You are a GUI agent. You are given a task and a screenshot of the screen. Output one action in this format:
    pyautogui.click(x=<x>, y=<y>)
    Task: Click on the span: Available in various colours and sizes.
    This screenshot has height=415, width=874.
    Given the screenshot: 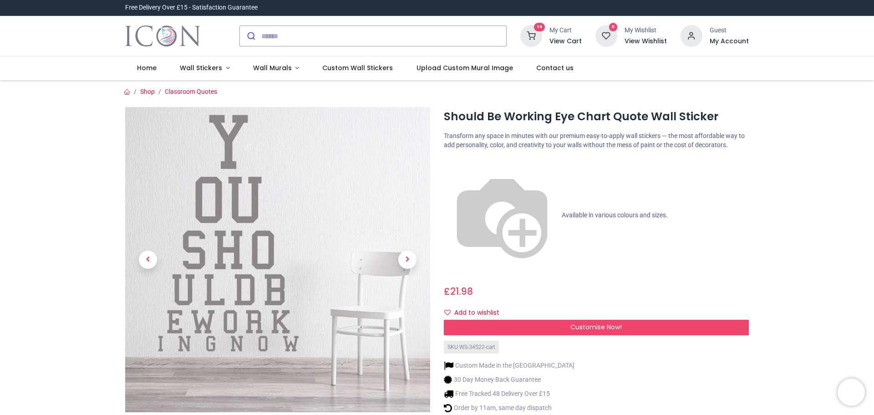 What is the action you would take?
    pyautogui.click(x=615, y=214)
    